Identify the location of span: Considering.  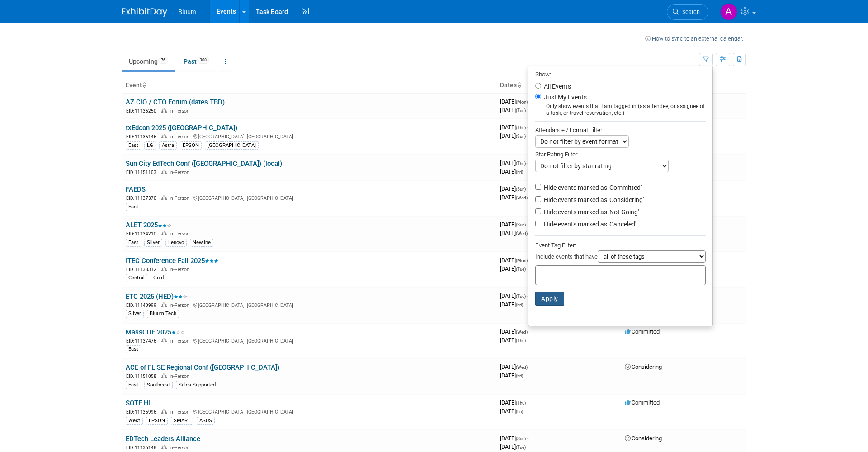
(644, 438).